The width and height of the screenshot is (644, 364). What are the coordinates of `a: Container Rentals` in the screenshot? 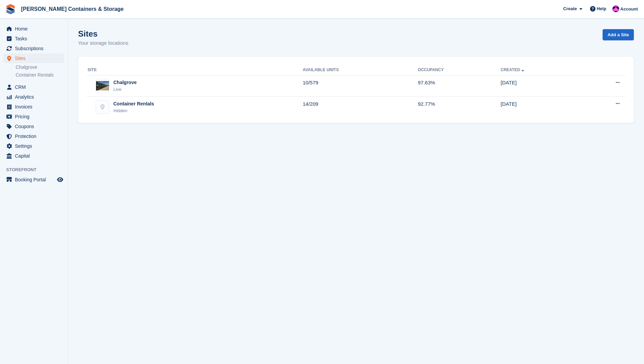 It's located at (40, 75).